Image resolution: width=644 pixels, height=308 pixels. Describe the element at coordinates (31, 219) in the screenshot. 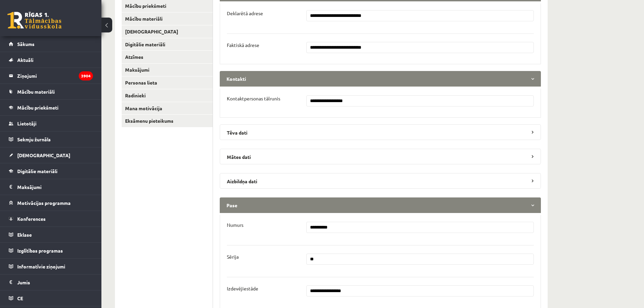

I see `span: Konferences` at that location.